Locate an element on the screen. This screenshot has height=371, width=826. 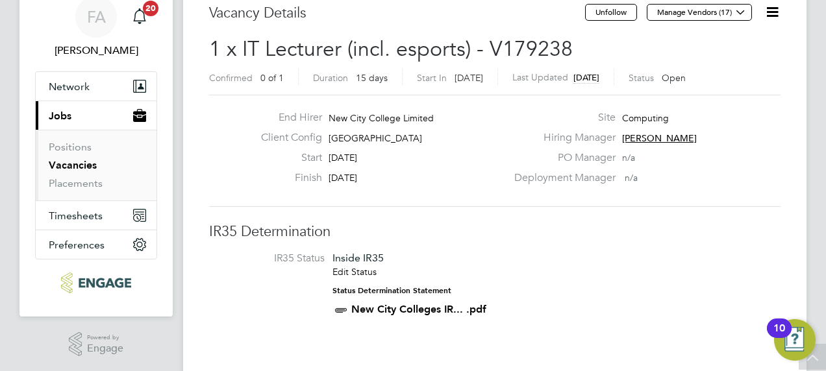
label: PO Manager is located at coordinates (561, 158).